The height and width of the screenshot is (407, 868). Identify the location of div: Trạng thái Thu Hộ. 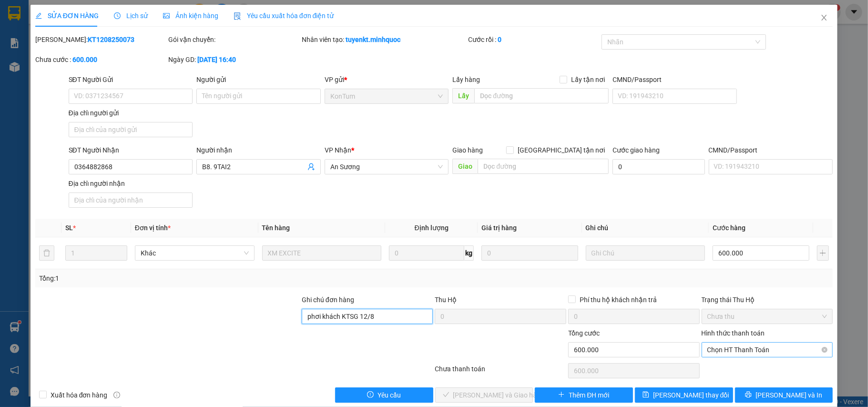
(767, 300).